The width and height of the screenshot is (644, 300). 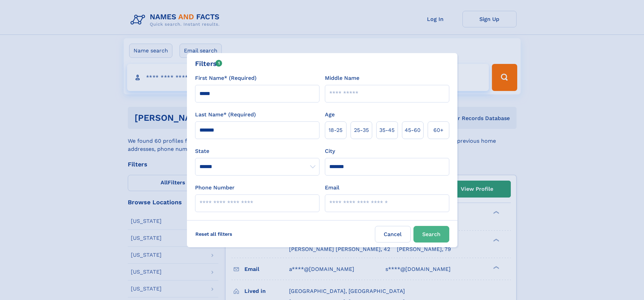 I want to click on label: Age, so click(x=330, y=115).